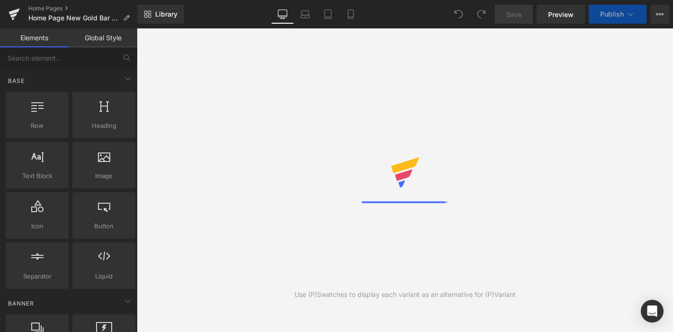 This screenshot has height=332, width=673. I want to click on span: Row, so click(37, 125).